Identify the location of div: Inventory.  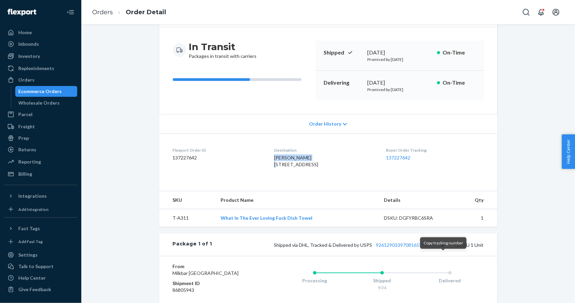
(29, 56).